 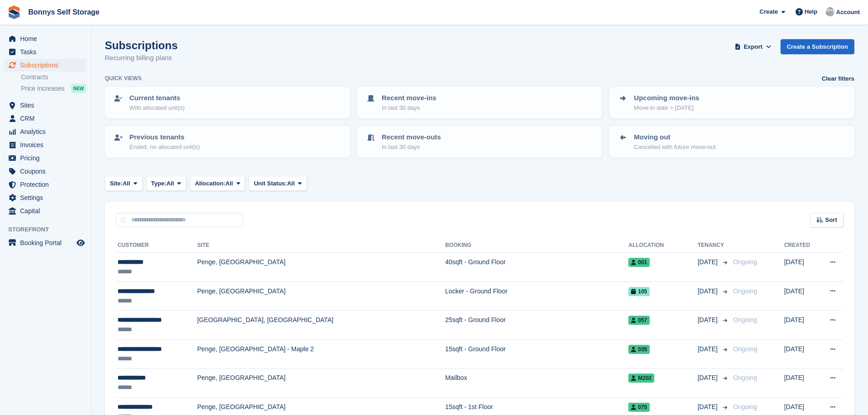 What do you see at coordinates (639, 407) in the screenshot?
I see `span: 075` at bounding box center [639, 407].